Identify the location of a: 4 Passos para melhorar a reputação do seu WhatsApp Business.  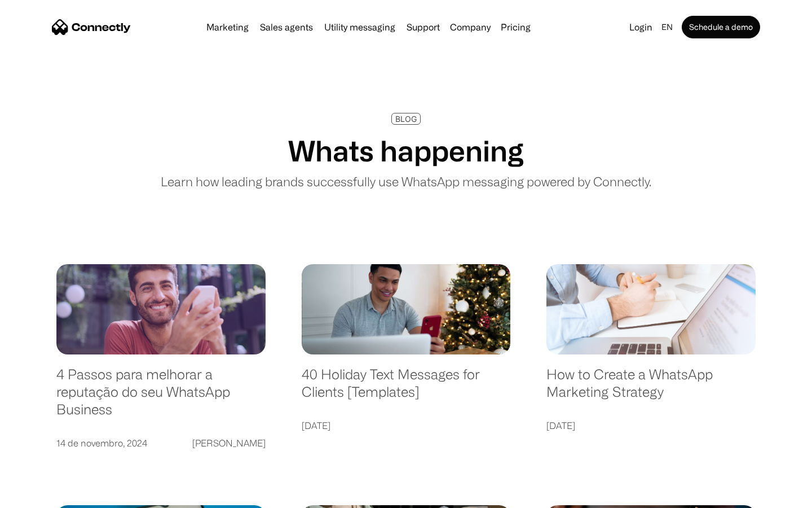
(161, 397).